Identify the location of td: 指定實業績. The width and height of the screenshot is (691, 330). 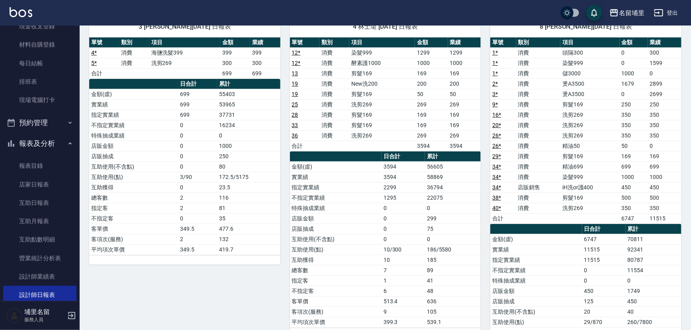
(133, 115).